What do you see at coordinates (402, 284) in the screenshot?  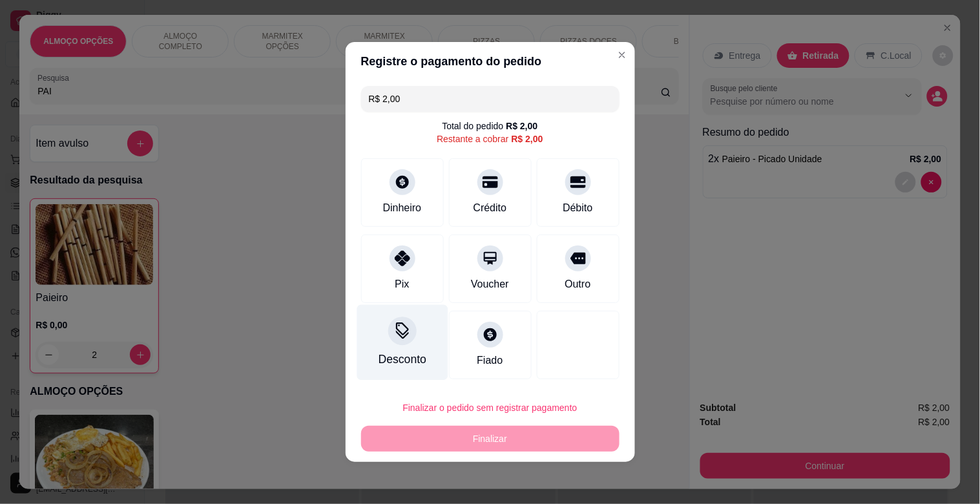 I see `div: Pix` at bounding box center [402, 284].